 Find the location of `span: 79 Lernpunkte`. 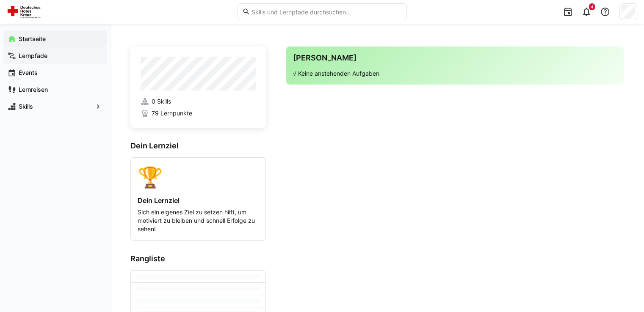

span: 79 Lernpunkte is located at coordinates (172, 113).